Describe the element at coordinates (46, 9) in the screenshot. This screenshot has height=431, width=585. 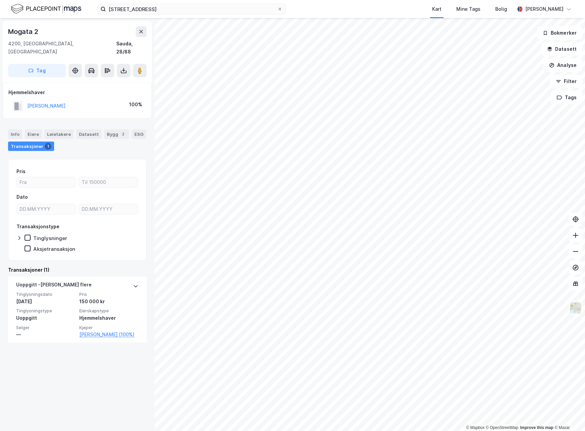
I see `img: logo.f888ab2527a4732fd821a326f86c7f29.svg` at that location.